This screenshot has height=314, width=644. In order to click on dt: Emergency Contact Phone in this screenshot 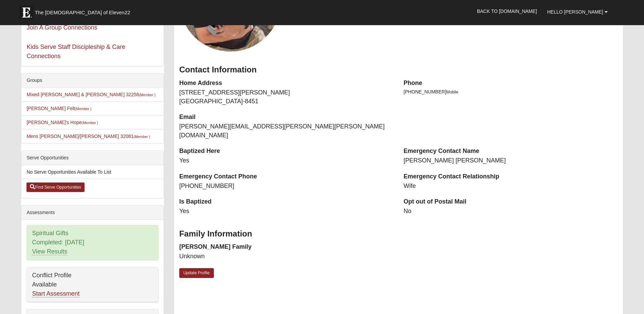, I will do `click(286, 177)`.